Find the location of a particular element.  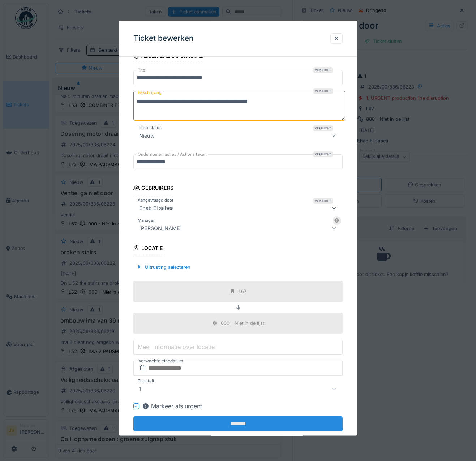

div: L67 is located at coordinates (243, 291).